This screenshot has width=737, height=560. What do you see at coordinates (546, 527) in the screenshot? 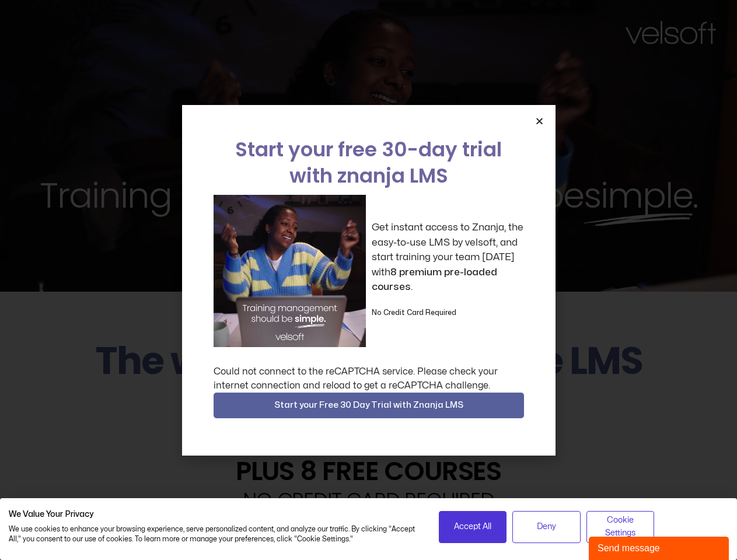
I see `span: Deny` at bounding box center [546, 527].